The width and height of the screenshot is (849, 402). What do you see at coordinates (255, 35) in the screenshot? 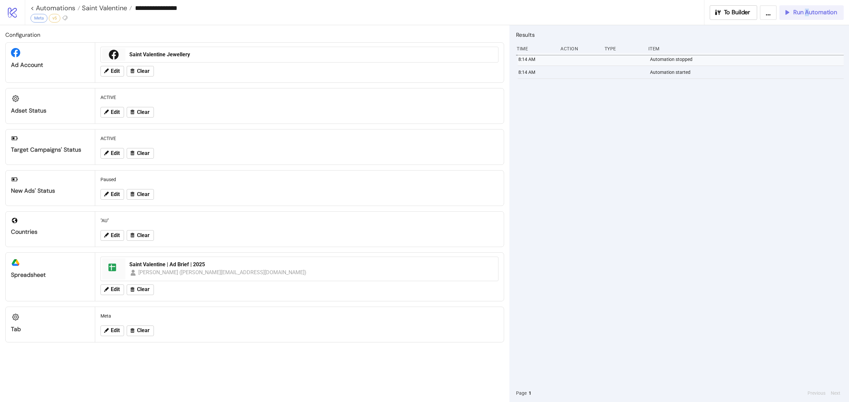
I see `h2: Configuration` at bounding box center [255, 35].